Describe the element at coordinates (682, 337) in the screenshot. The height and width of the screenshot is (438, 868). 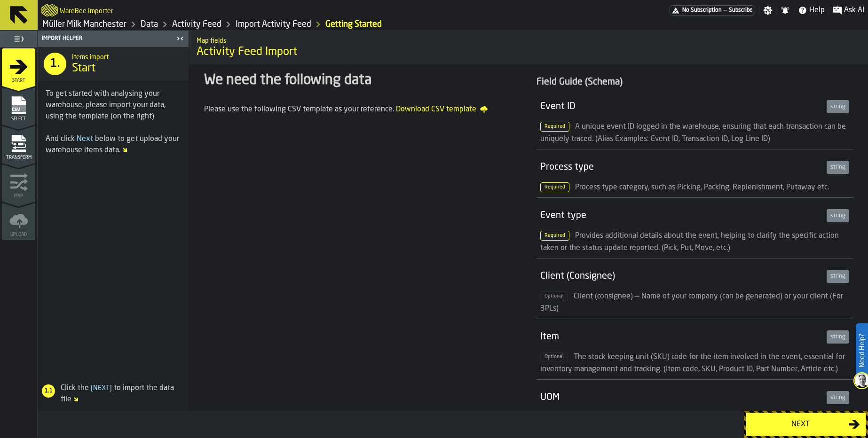
I see `div: Item` at that location.